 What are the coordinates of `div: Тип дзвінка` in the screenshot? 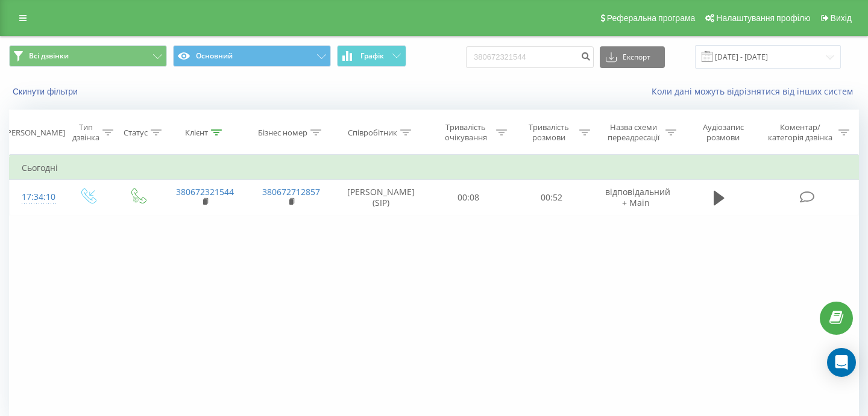 It's located at (86, 133).